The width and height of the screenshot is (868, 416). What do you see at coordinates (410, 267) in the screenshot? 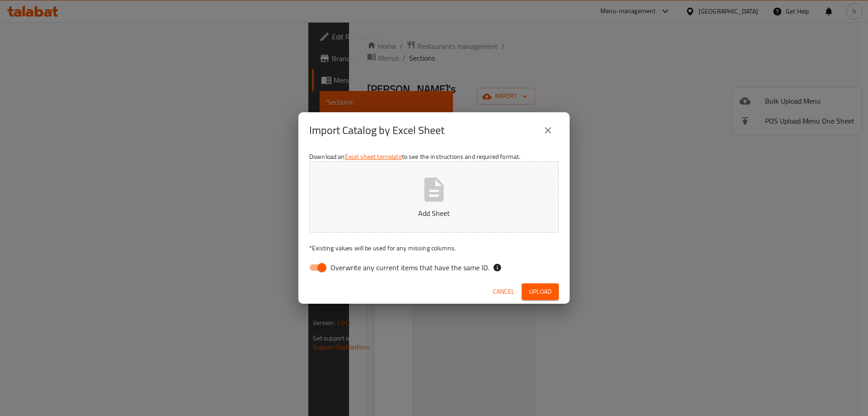
I see `span: Overwrite any current items that have the same ID.` at bounding box center [410, 267].